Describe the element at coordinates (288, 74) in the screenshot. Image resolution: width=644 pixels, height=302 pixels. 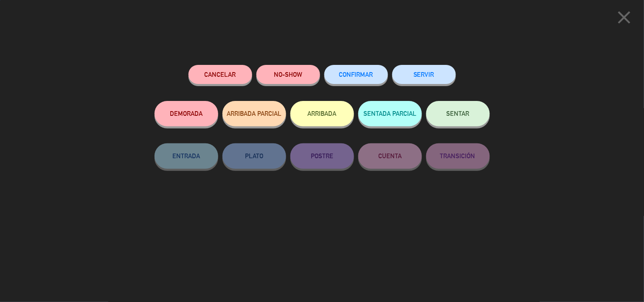
I see `button: NO-SHOW` at that location.